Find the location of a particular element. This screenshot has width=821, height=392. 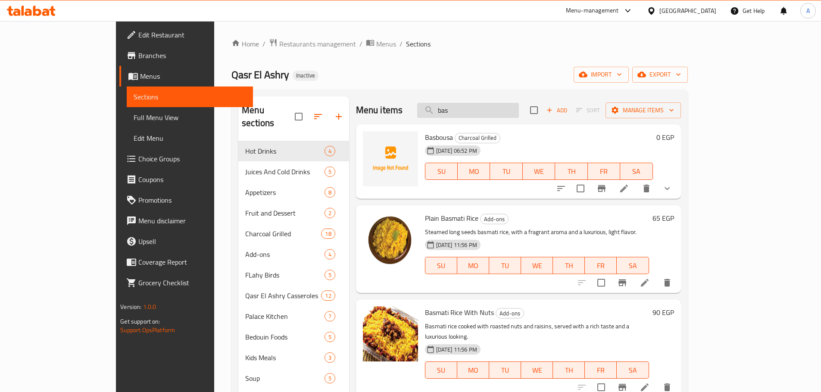

span: 7 is located at coordinates (330, 317).